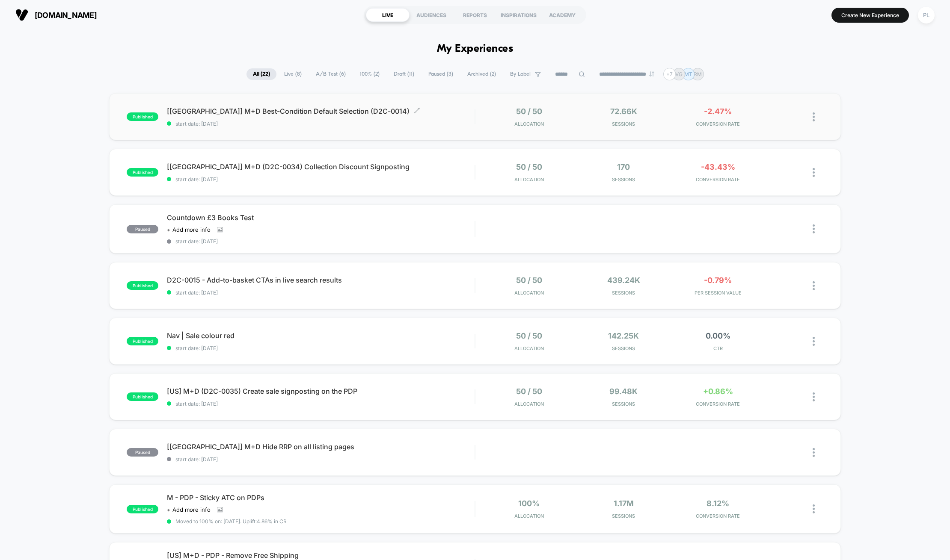 The image size is (950, 560). I want to click on span: M - PDP - Sticky ATC on PDPs, so click(321, 498).